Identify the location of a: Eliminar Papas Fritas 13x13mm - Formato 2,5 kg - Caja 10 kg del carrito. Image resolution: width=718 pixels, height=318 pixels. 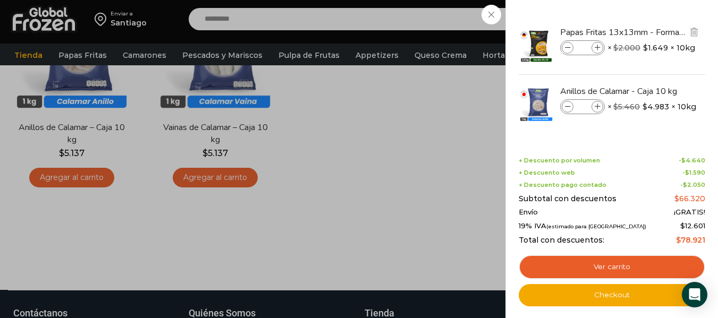
(694, 32).